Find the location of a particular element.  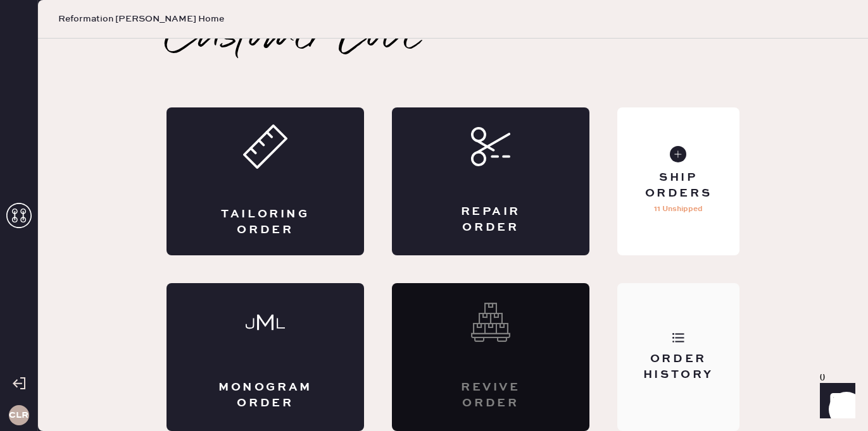

h2: Customer Love is located at coordinates (293, 36).